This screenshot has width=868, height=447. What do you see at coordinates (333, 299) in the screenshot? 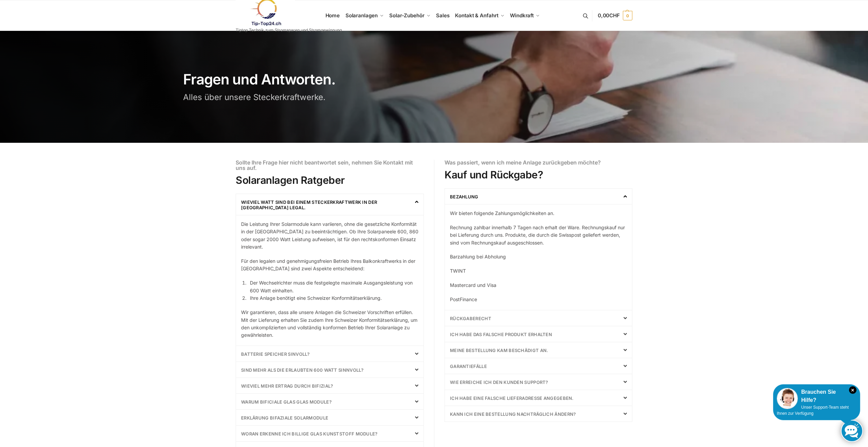
I see `li: Ihre Anlage benötigt eine Schweizer Konformitätserklärung.` at bounding box center [333, 299].